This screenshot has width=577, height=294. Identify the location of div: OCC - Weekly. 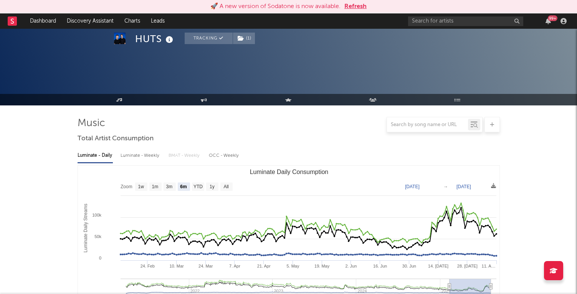
(224, 156).